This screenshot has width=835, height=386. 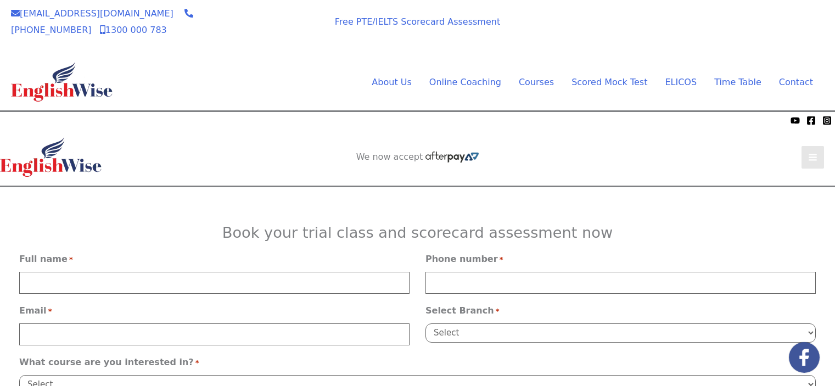 What do you see at coordinates (417, 21) in the screenshot?
I see `a: Free PTE/IELTS Scorecard Assessment` at bounding box center [417, 21].